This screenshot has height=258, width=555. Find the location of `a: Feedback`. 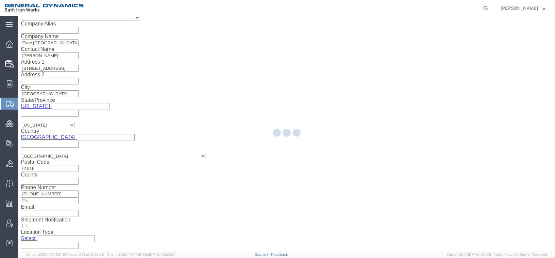

a: Feedback is located at coordinates (279, 255).